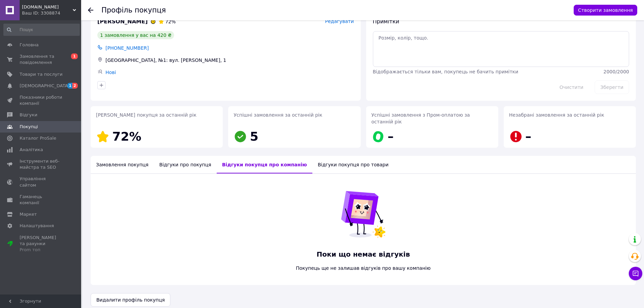 The height and width of the screenshot is (308, 644). Describe the element at coordinates (90, 10) in the screenshot. I see `div: Повернутися назад` at that location.